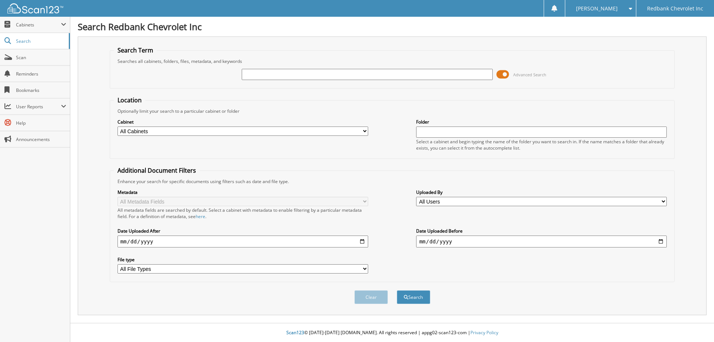  I want to click on label: Date Uploaded Before, so click(542, 231).